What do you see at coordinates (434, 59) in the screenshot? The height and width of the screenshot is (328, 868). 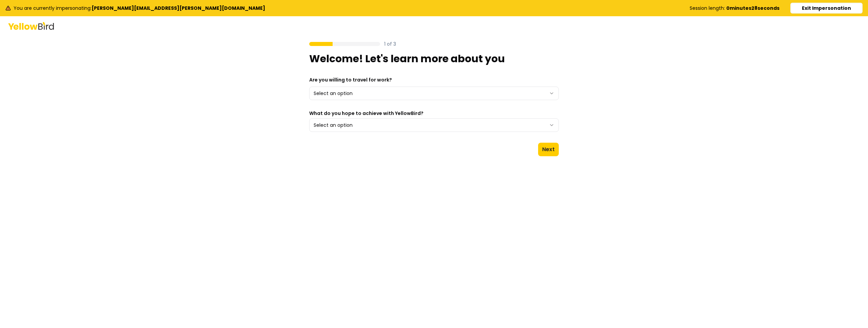 I see `h1: Welcome! Let's learn more about you` at bounding box center [434, 59].